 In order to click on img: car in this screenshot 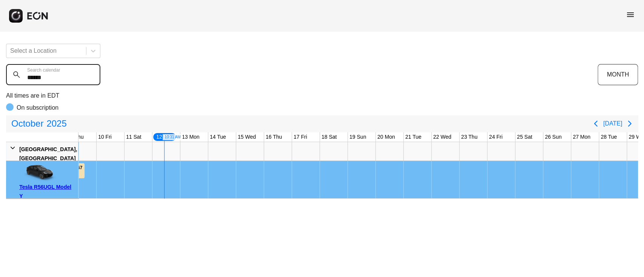, I will do `click(38, 173)`.